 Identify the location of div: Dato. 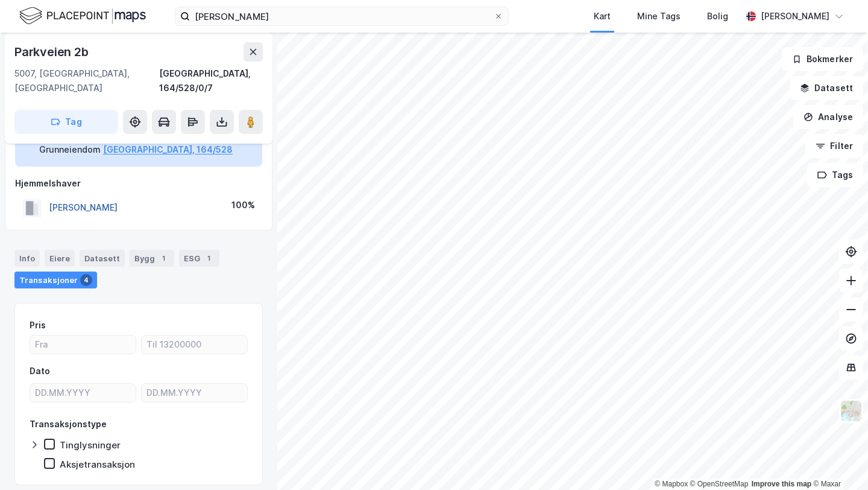
(40, 371).